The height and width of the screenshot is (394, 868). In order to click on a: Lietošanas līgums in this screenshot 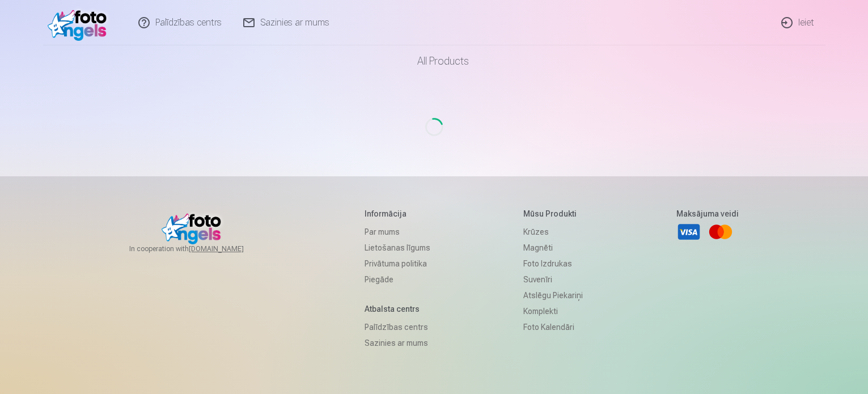, I will do `click(397, 247)`.